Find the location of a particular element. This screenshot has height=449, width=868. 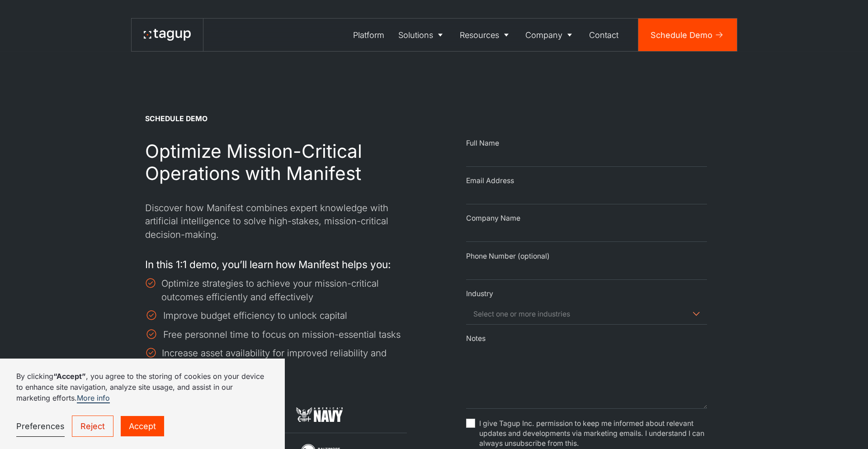

p: By clicking , you agree to the storing of cookies on your device to enhance site navigation, anal... is located at coordinates (142, 387).